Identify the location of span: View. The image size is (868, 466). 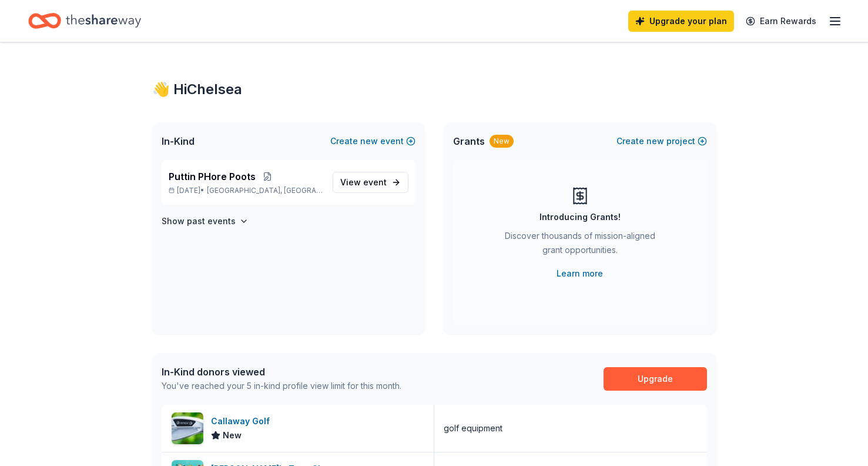
(363, 182).